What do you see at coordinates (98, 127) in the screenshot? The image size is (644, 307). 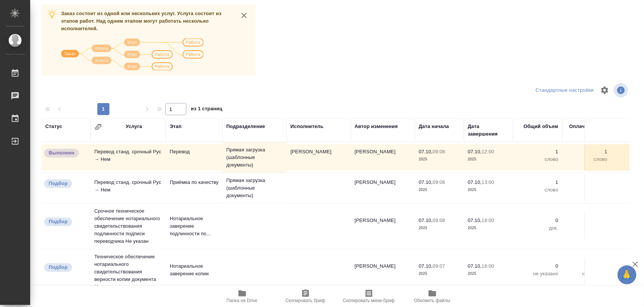 I see `button: Сгруппировать` at bounding box center [98, 127].